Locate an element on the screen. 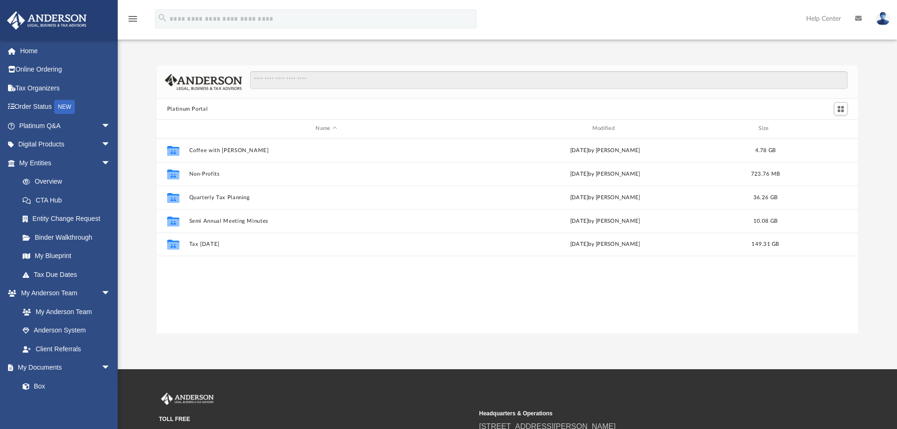 The height and width of the screenshot is (429, 897). span: 4.78 GB is located at coordinates (765, 150).